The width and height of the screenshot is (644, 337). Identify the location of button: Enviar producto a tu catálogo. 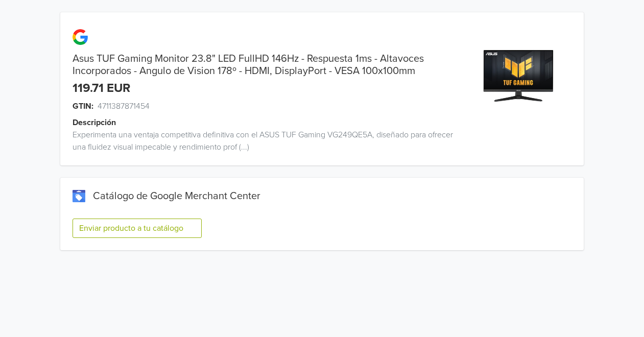
(137, 229).